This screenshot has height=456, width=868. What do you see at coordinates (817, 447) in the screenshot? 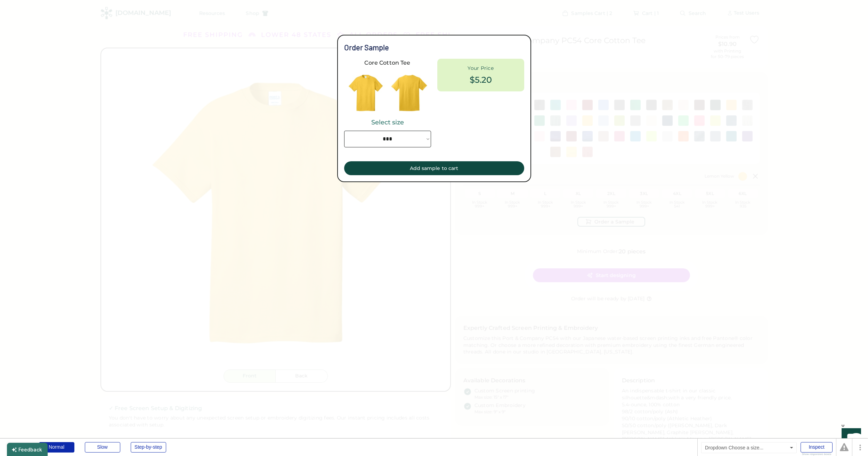
I see `div: Inspect` at bounding box center [817, 447].